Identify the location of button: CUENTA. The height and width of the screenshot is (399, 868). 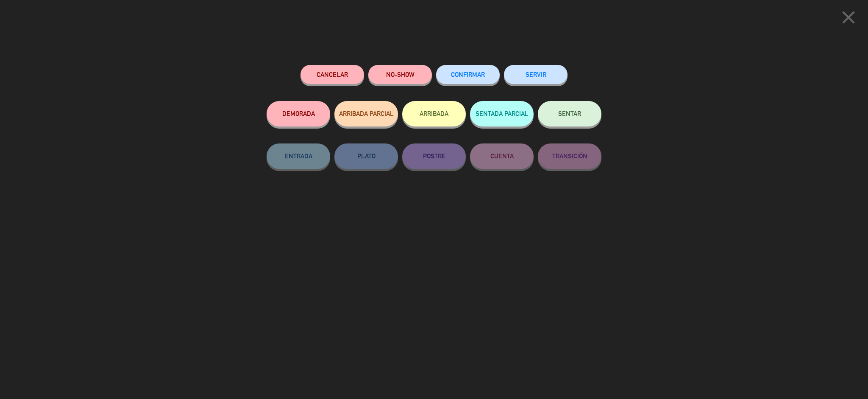
(502, 156).